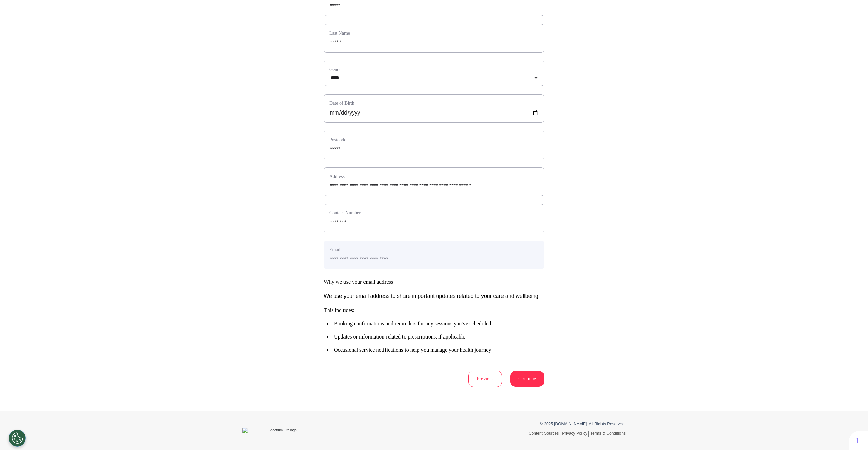  I want to click on label: Date of Birth, so click(434, 103).